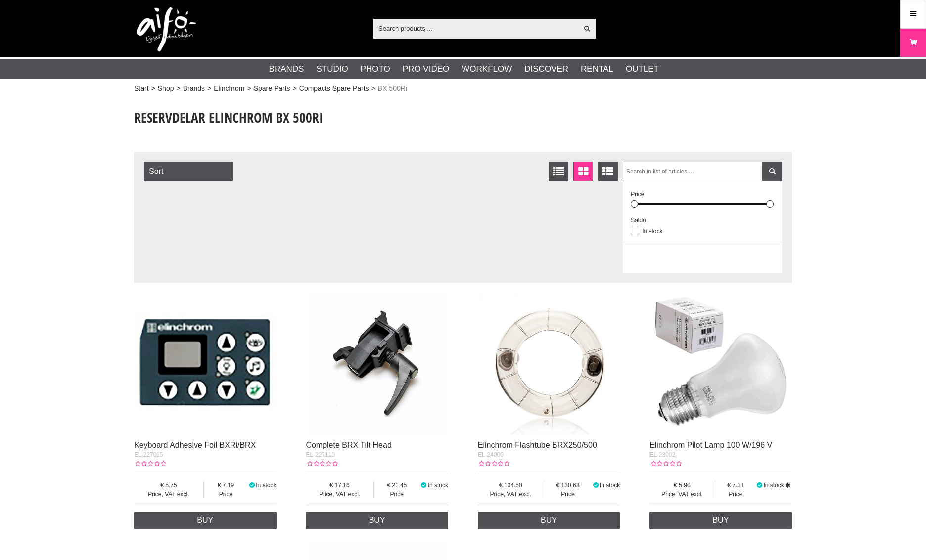 The height and width of the screenshot is (560, 926). Describe the element at coordinates (334, 89) in the screenshot. I see `a: Compacts Spare Parts` at that location.